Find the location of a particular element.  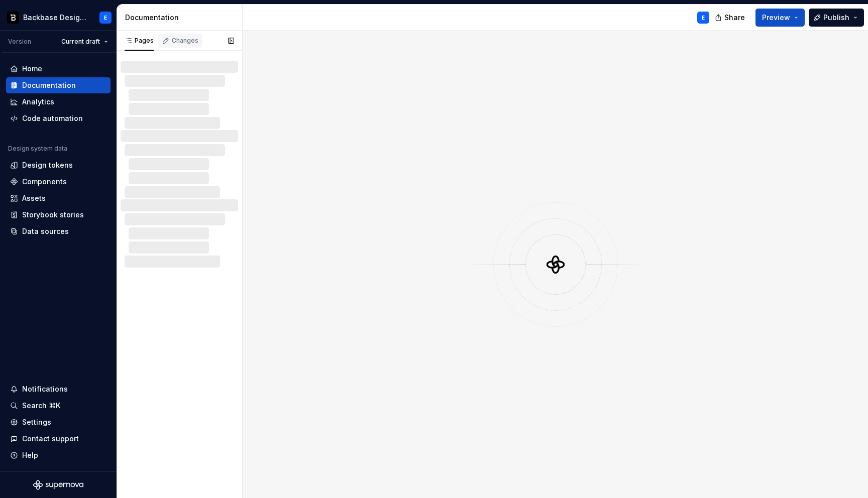

div: Design system data is located at coordinates (37, 149).